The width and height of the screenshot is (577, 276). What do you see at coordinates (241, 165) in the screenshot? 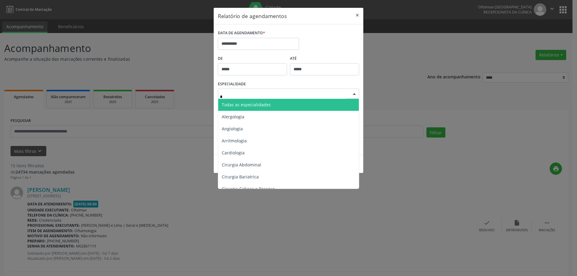
I see `span: Cirurgia Abdominal` at bounding box center [241, 165].